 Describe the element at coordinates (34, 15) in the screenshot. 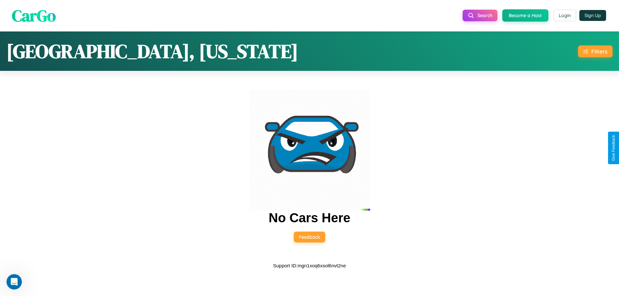

I see `span: CarGo` at that location.